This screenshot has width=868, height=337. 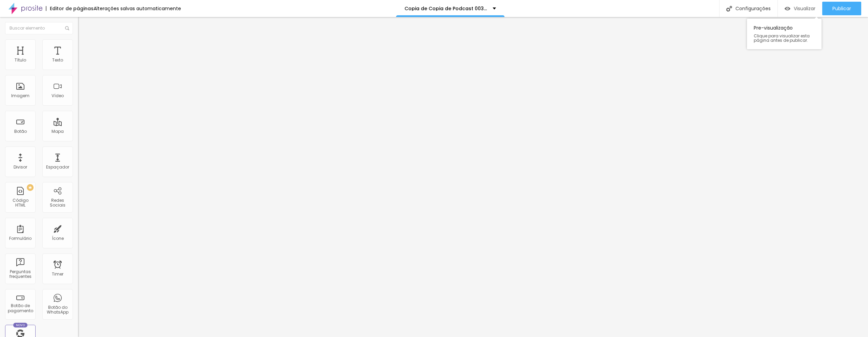 What do you see at coordinates (57, 203) in the screenshot?
I see `div: Redes Sociais` at bounding box center [57, 203].